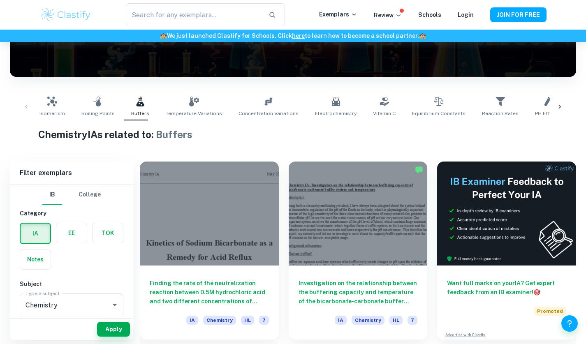 The width and height of the screenshot is (586, 344). What do you see at coordinates (108, 233) in the screenshot?
I see `button: TOK` at bounding box center [108, 233].